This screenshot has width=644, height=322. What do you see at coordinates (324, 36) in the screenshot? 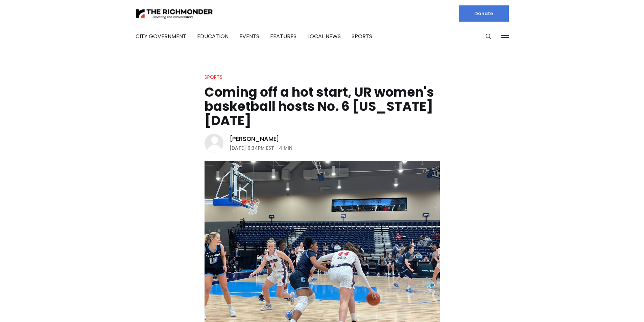
I see `a: Local News` at bounding box center [324, 36].